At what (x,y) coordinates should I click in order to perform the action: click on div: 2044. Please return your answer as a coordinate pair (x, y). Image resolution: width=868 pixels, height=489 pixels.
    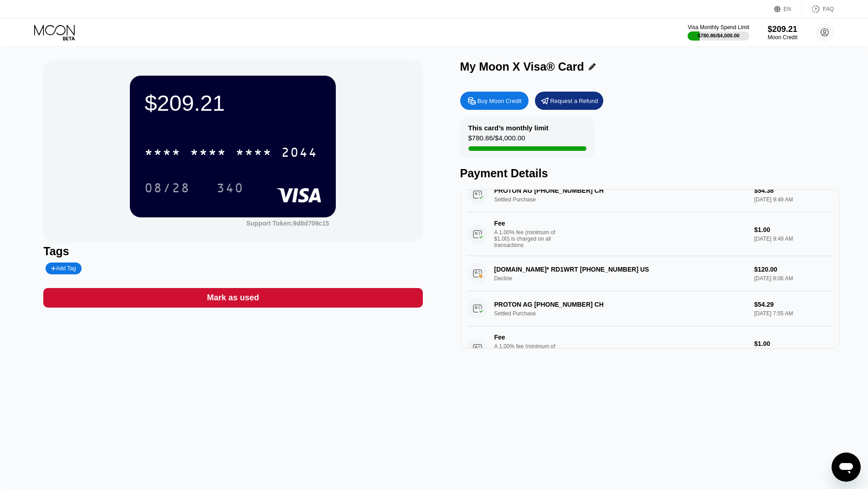
    Looking at the image, I should click on (299, 154).